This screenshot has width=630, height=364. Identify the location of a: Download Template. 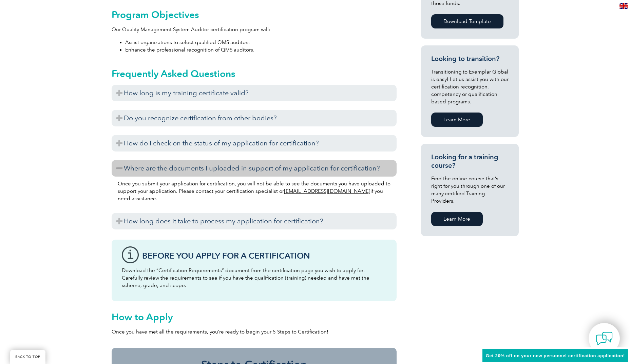
(467, 21).